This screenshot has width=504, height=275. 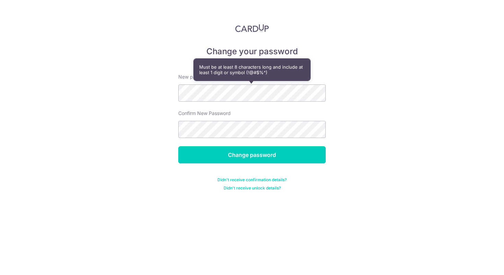 I want to click on a: Didn't receive confirmation details?, so click(x=252, y=180).